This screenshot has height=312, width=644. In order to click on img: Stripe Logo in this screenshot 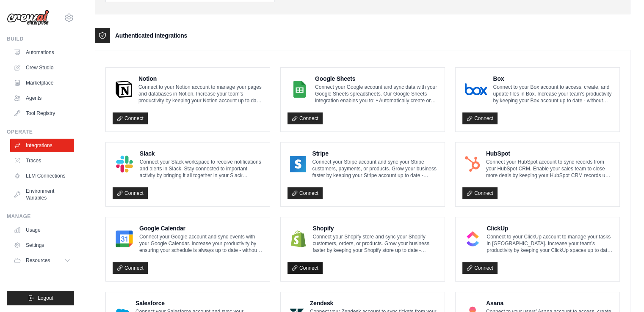, I will do `click(298, 164)`.